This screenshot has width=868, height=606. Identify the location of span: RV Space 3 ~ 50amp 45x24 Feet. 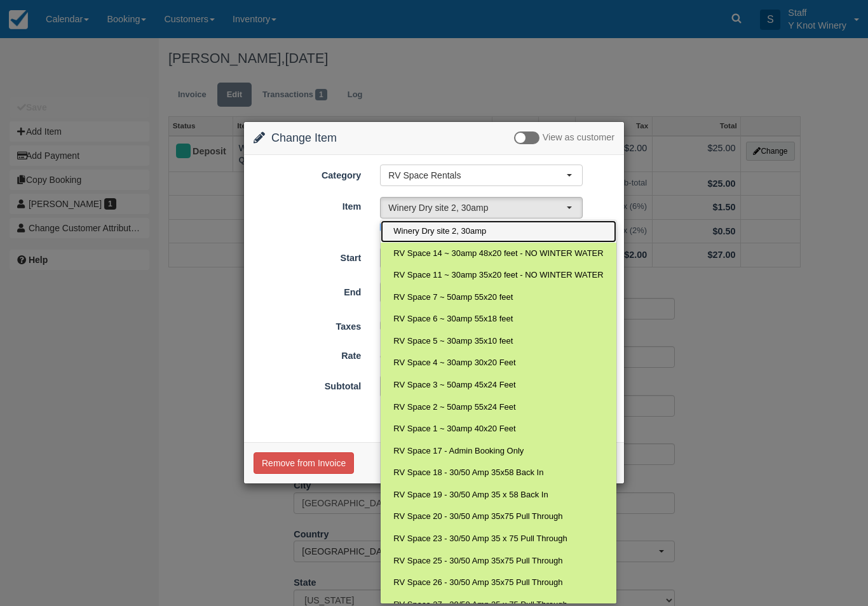
(454, 385).